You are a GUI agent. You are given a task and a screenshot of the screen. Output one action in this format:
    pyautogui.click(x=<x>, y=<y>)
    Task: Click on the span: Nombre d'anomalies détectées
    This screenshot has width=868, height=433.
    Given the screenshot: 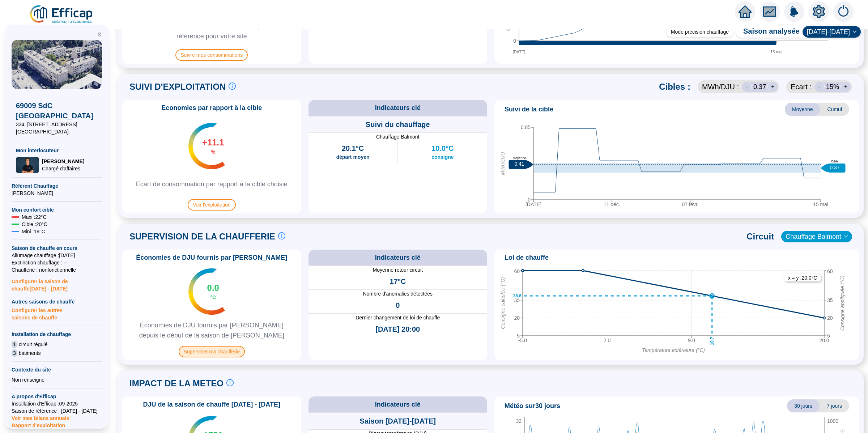 What is the action you would take?
    pyautogui.click(x=398, y=294)
    